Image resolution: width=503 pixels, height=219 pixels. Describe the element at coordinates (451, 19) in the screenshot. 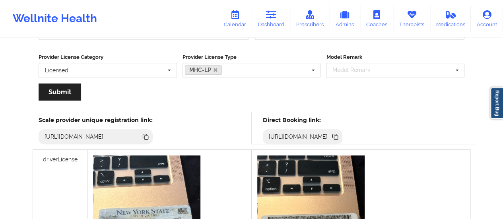

I see `a: Medications` at that location.